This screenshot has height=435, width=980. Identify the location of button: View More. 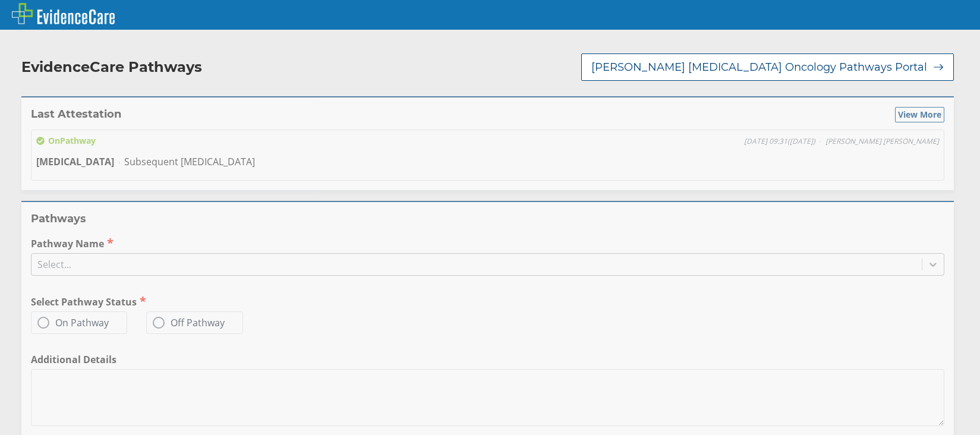
(919, 115).